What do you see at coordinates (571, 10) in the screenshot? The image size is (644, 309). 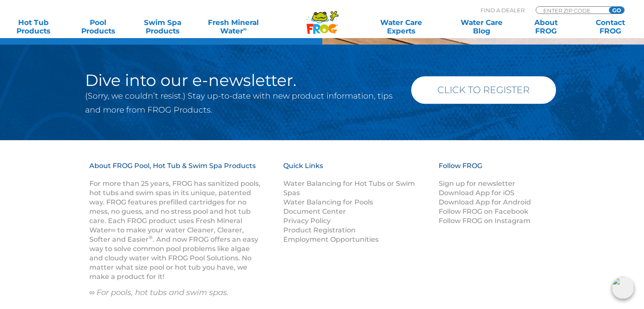 I see `input: Zip Code Form` at bounding box center [571, 10].